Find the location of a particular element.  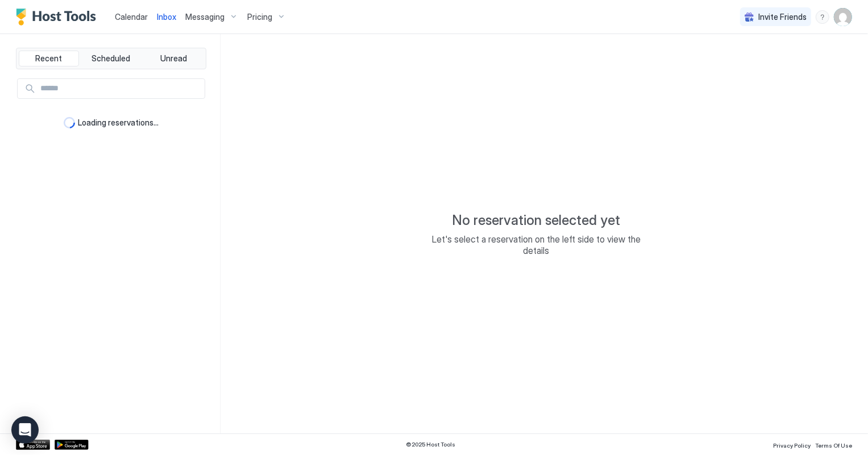

span: No reservation selected yet is located at coordinates (537, 220).